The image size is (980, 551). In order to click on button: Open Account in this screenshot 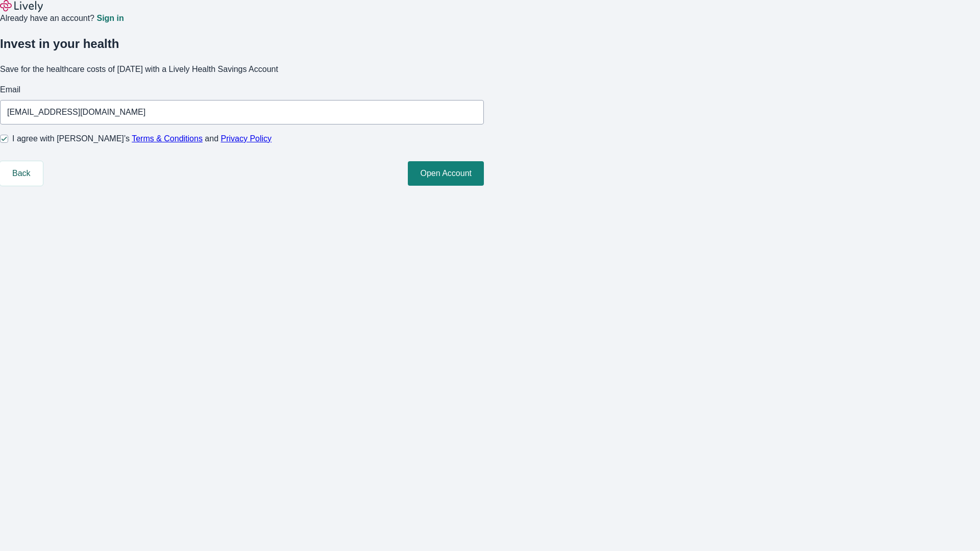, I will do `click(446, 174)`.